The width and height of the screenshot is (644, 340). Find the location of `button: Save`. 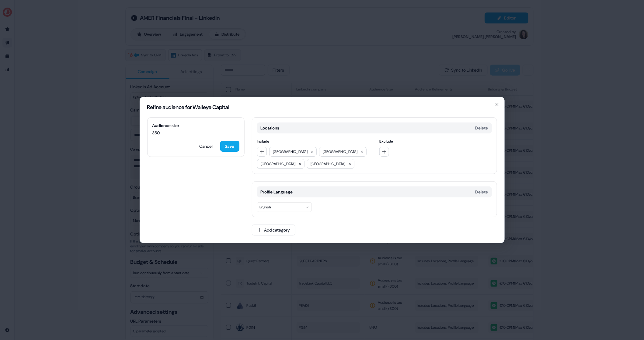

button: Save is located at coordinates (230, 146).